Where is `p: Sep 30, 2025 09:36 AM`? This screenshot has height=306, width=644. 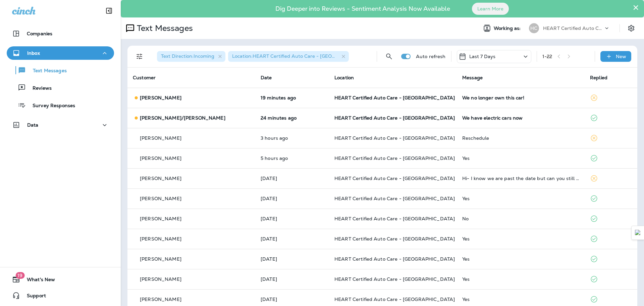 p: Sep 30, 2025 09:36 AM is located at coordinates (292, 299).